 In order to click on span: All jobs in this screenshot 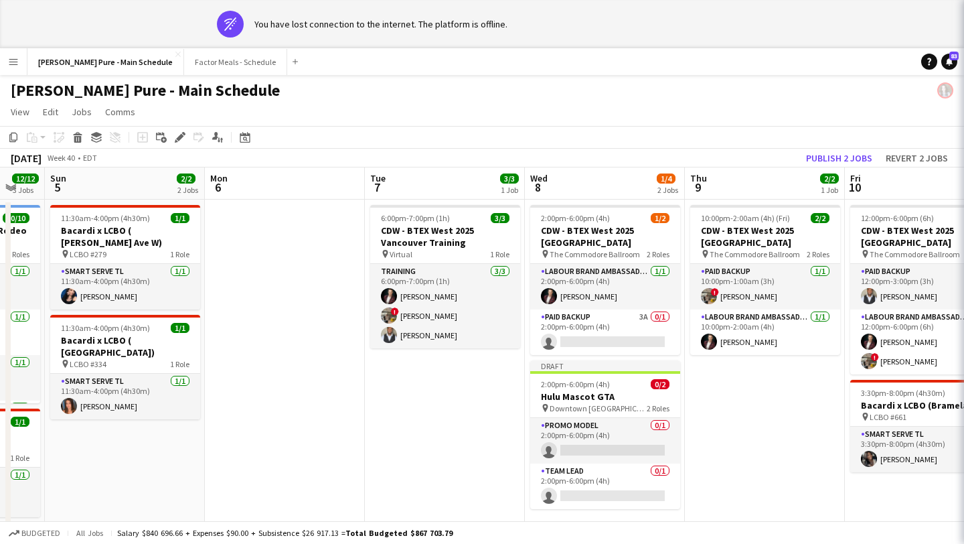, I will do `click(90, 532)`.